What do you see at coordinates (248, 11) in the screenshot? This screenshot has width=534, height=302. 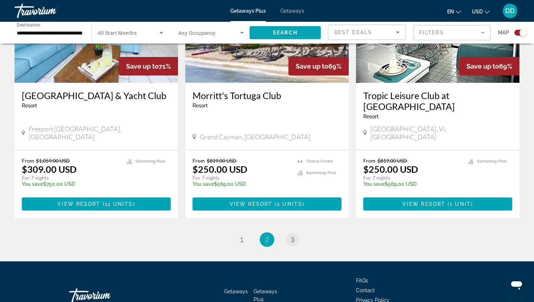 I see `span: Getaways Plus` at bounding box center [248, 11].